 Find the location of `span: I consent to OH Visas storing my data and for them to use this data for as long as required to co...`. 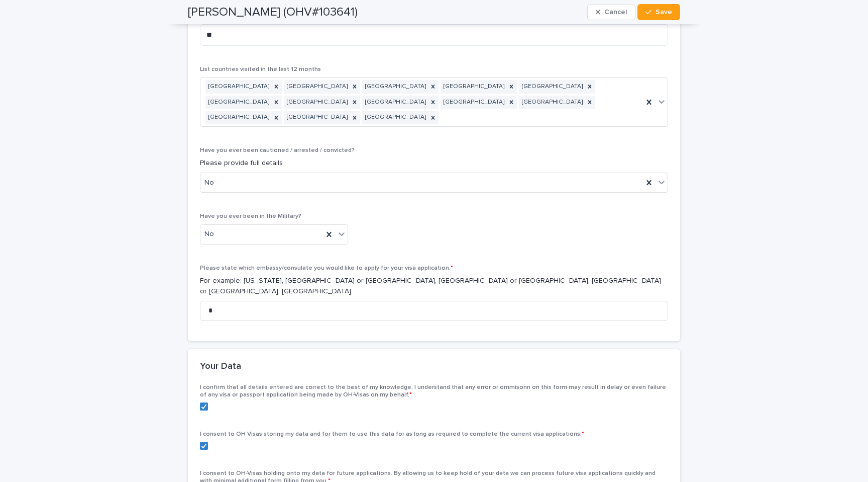

span: I consent to OH Visas storing my data and for them to use this data for as long as required to co... is located at coordinates (392, 434).